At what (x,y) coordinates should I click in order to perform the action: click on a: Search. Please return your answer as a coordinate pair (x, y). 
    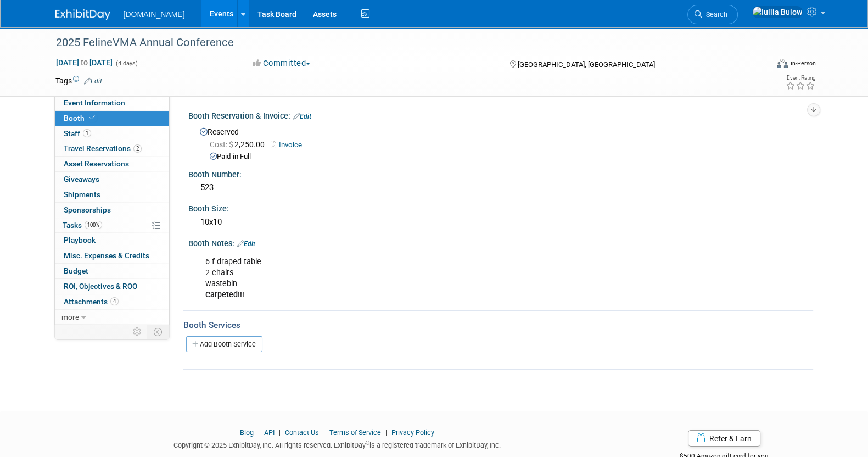
    Looking at the image, I should click on (713, 14).